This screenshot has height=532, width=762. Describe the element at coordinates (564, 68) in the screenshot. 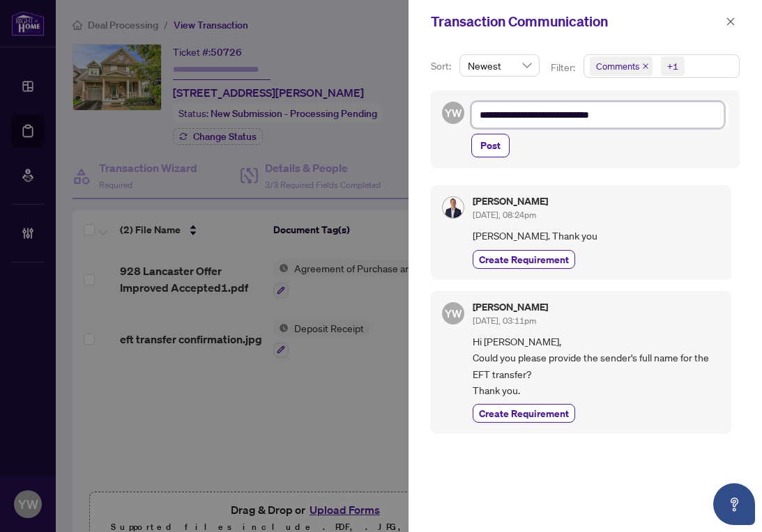

I see `p: Filter:` at that location.